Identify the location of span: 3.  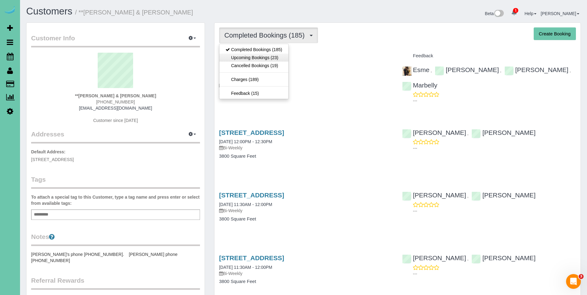
(581, 277).